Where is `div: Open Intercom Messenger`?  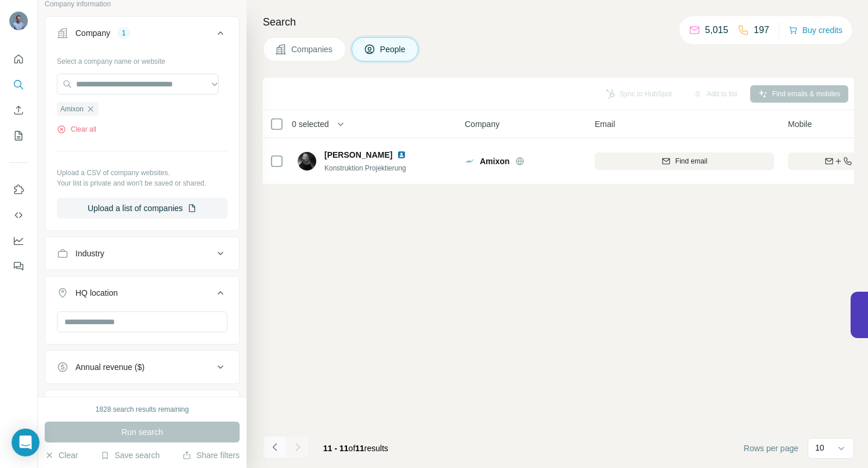
div: Open Intercom Messenger is located at coordinates (25, 443).